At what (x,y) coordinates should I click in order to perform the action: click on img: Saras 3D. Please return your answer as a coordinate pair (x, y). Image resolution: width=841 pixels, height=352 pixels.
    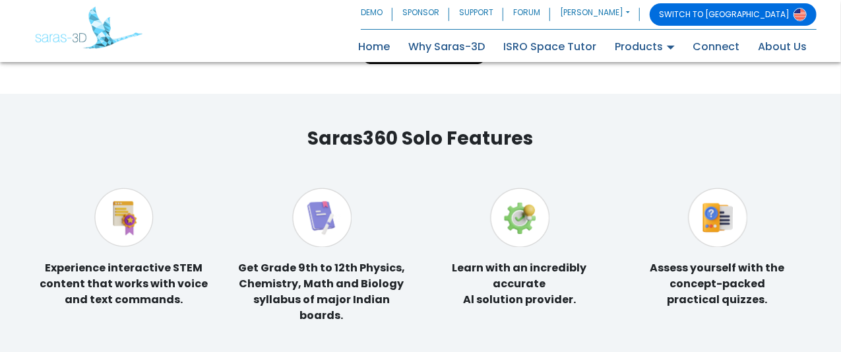
    Looking at the image, I should click on (88, 28).